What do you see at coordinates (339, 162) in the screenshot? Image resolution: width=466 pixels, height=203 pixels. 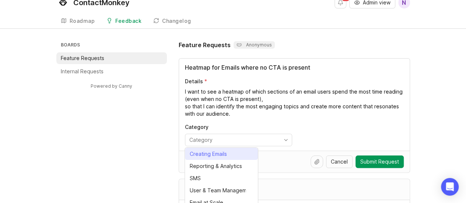 I see `button: Cancel` at bounding box center [339, 162].